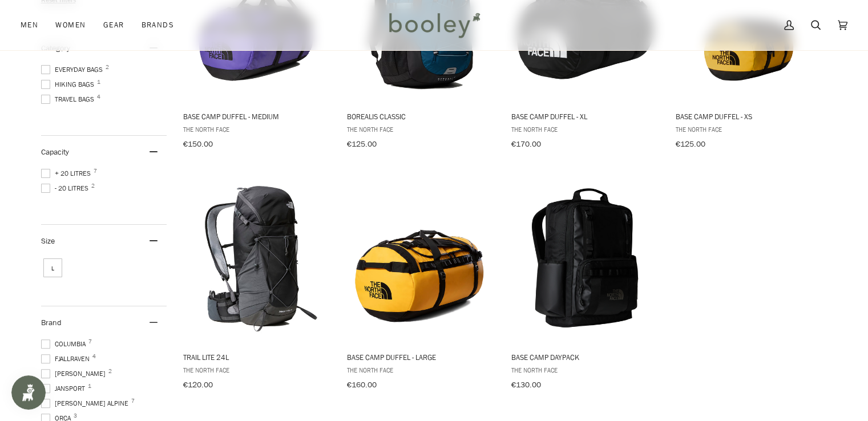 The image size is (868, 421). What do you see at coordinates (69, 99) in the screenshot?
I see `span: Travel Bags` at bounding box center [69, 99].